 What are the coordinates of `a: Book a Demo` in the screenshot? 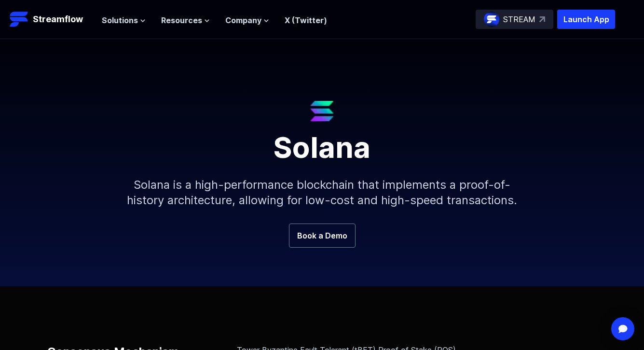 It's located at (322, 235).